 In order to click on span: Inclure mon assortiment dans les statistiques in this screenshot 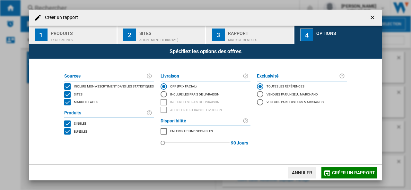, I will do `click(114, 86)`.